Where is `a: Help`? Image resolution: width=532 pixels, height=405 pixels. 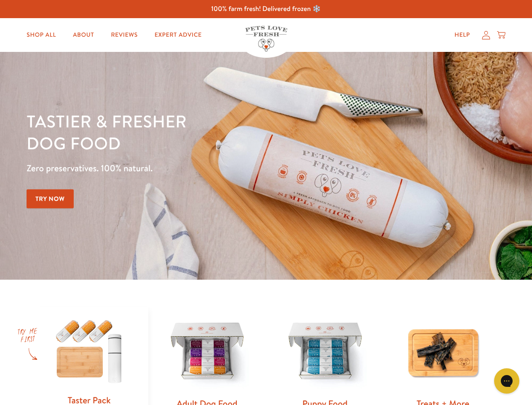
a: Help is located at coordinates (462, 35).